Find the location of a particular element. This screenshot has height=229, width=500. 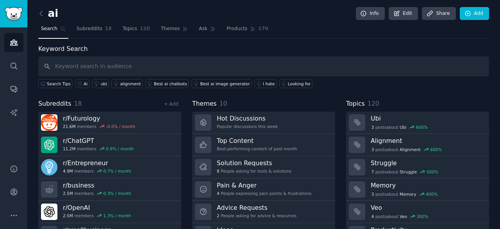

div: People asking for tools & solutions is located at coordinates (254, 171).